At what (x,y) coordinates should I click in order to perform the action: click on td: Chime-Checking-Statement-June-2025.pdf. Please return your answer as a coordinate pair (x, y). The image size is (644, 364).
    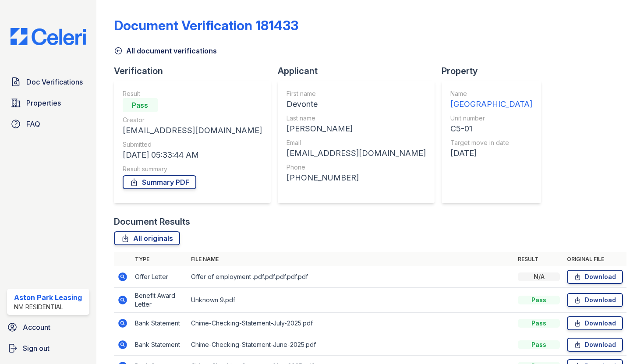
    Looking at the image, I should click on (351, 345).